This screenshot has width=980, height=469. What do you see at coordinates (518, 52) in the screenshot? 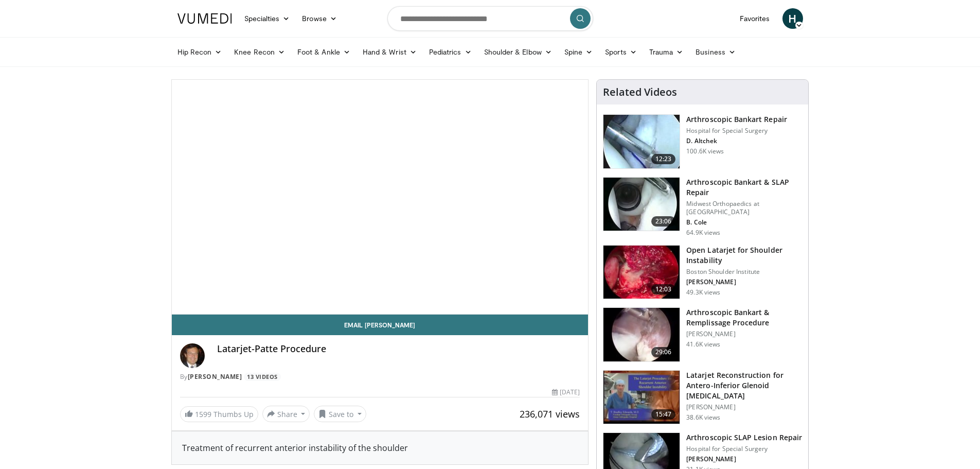
I see `a: Shoulder & Elbow` at bounding box center [518, 52].